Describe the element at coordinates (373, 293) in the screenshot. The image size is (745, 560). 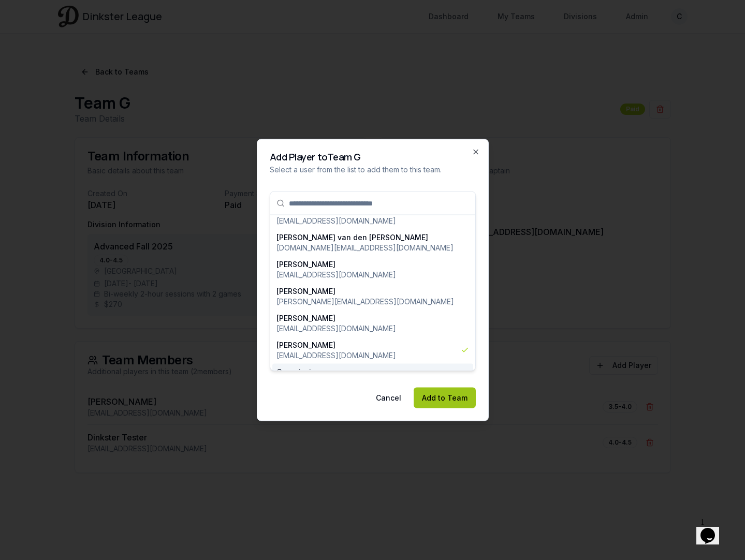
I see `div: Suggestions` at that location.